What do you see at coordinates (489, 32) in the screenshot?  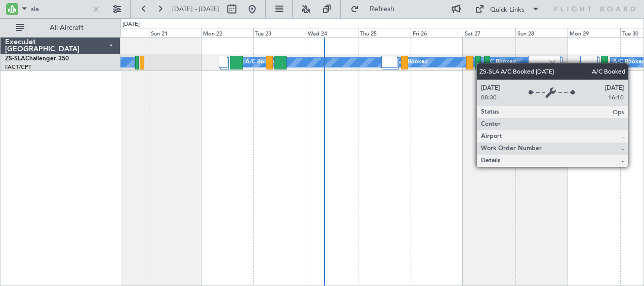 I see `div: Sat 27` at bounding box center [489, 32].